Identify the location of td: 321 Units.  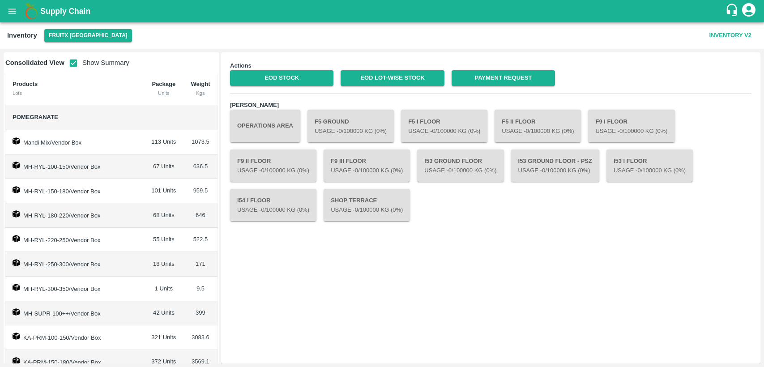
(164, 337).